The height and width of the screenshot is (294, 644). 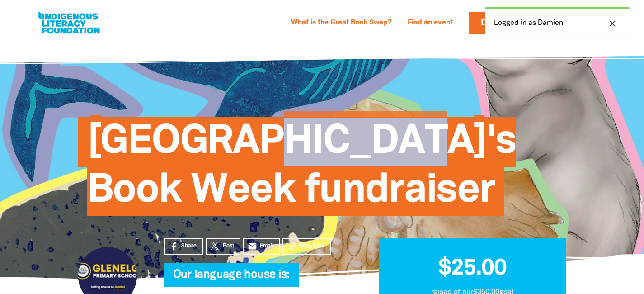 I want to click on span: Share, so click(x=189, y=246).